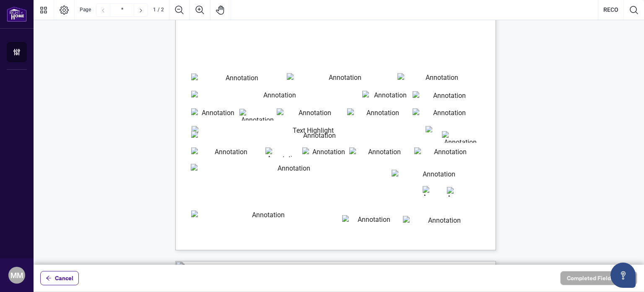 This screenshot has width=644, height=292. What do you see at coordinates (64, 278) in the screenshot?
I see `span: Cancel` at bounding box center [64, 278].